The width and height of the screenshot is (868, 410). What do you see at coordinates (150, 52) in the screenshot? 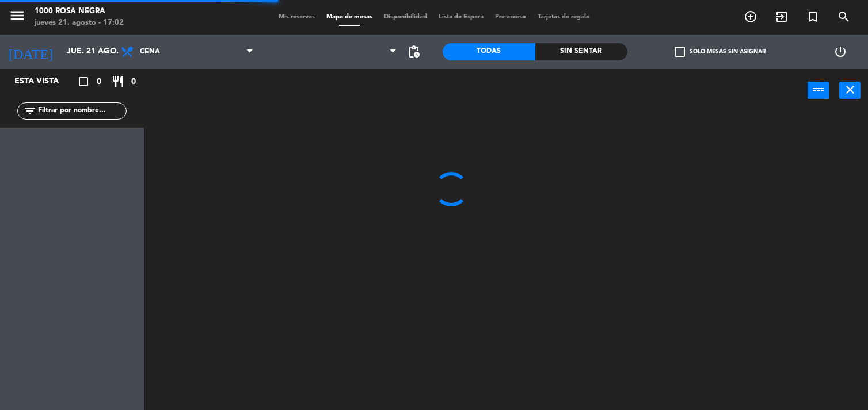
I see `span: Cena` at bounding box center [150, 52].